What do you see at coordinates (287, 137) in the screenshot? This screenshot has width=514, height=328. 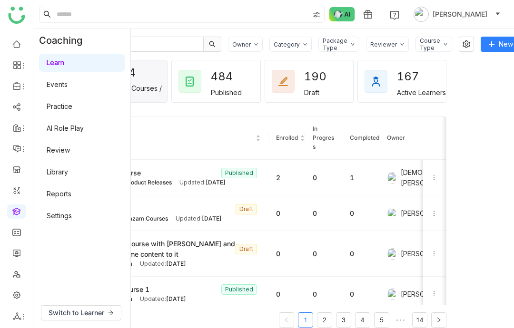 I see `span: Enrolled` at bounding box center [287, 137].